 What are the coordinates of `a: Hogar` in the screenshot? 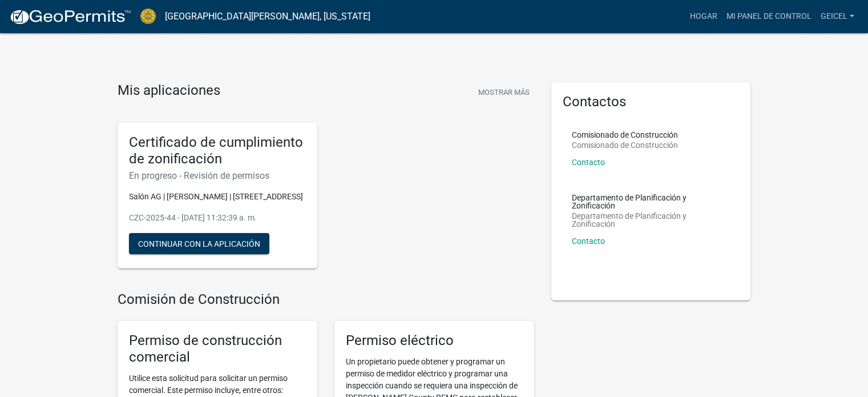 It's located at (704, 17).